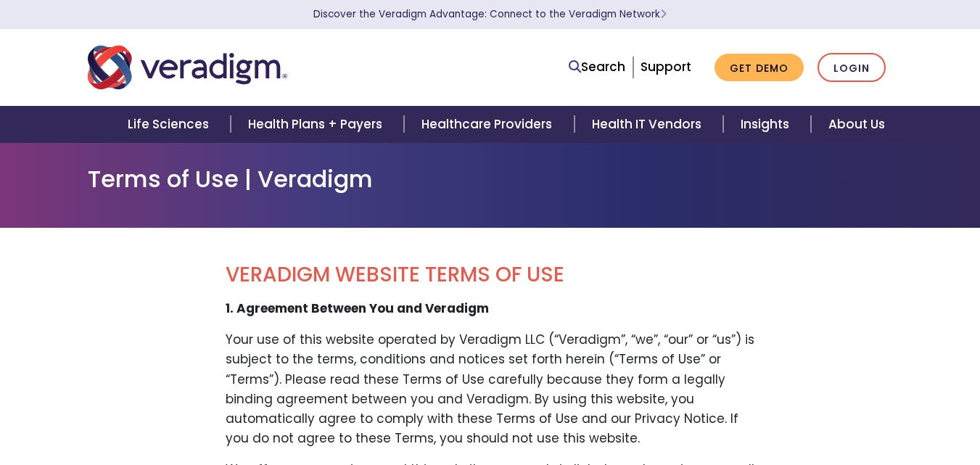 This screenshot has height=465, width=980. What do you see at coordinates (666, 67) in the screenshot?
I see `a: Support` at bounding box center [666, 67].